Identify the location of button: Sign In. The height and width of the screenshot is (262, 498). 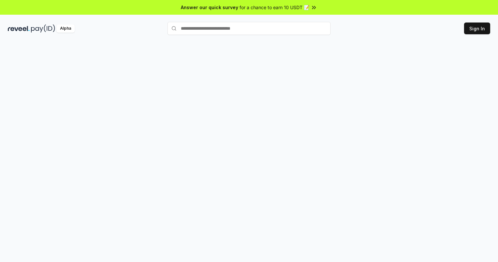
(477, 28).